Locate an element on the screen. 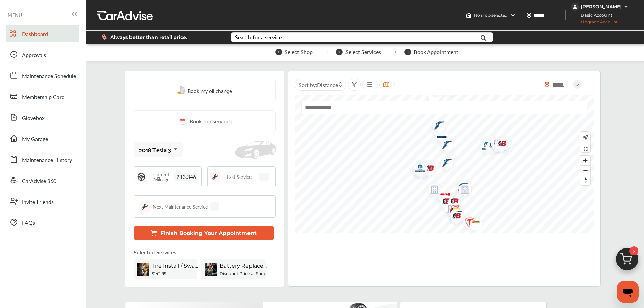 The width and height of the screenshot is (644, 308). span: Battery Replacement (Avg Price) is located at coordinates (243, 265).